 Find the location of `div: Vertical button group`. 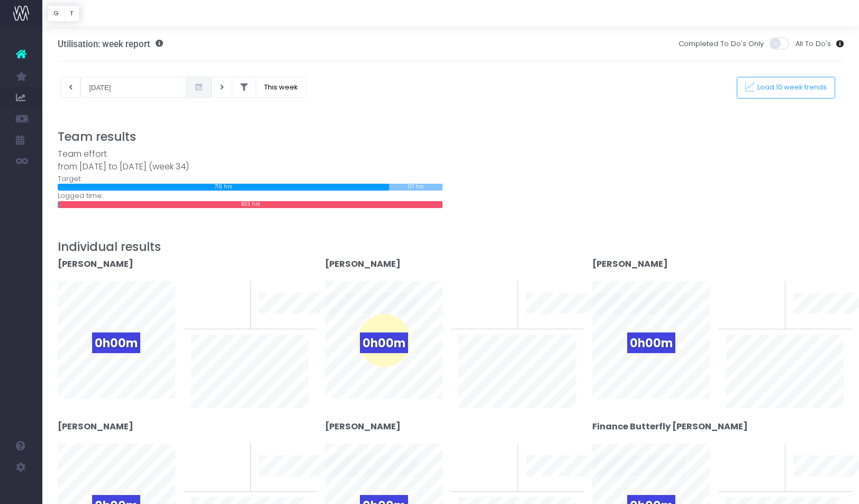

div: Vertical button group is located at coordinates (64, 13).